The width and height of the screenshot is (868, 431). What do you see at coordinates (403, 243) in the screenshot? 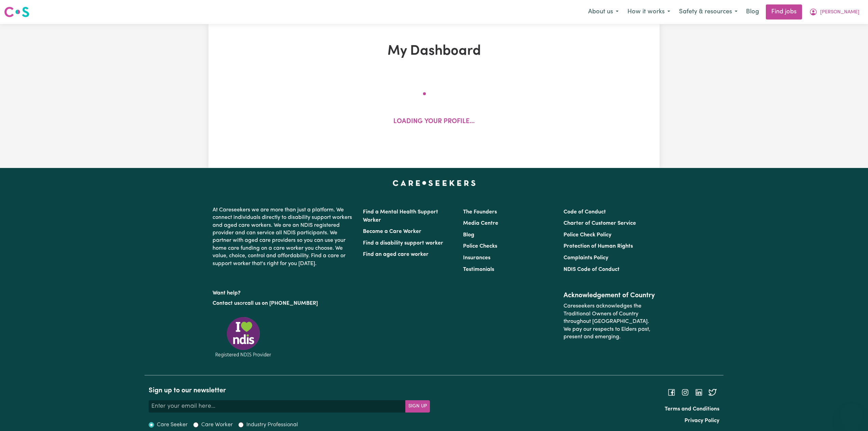
I see `a: Find a disability support worker` at bounding box center [403, 243].